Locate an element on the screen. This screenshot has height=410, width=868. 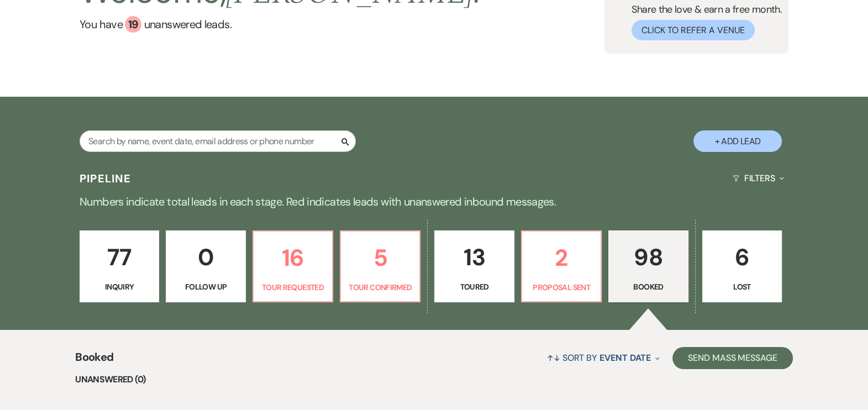
span: Event Date is located at coordinates (625, 358).